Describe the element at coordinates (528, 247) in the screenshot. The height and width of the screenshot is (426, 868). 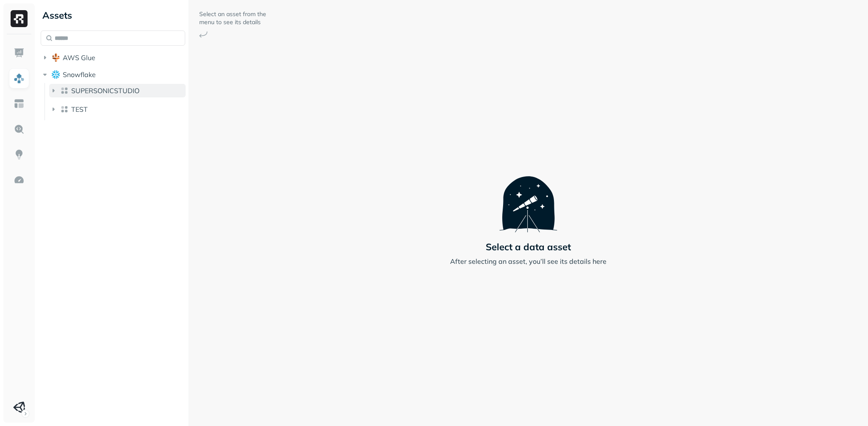
I see `p: Select a data asset` at that location.